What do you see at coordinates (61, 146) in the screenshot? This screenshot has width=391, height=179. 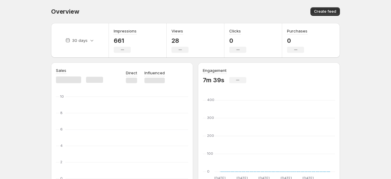 I see `text: 4` at bounding box center [61, 146].